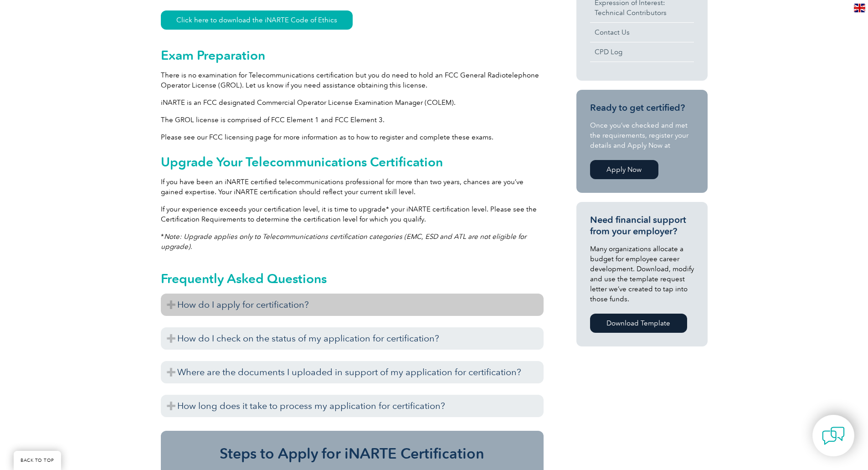 The height and width of the screenshot is (470, 868). Describe the element at coordinates (352, 338) in the screenshot. I see `h3: How do I check on the status of my application for certification?` at that location.